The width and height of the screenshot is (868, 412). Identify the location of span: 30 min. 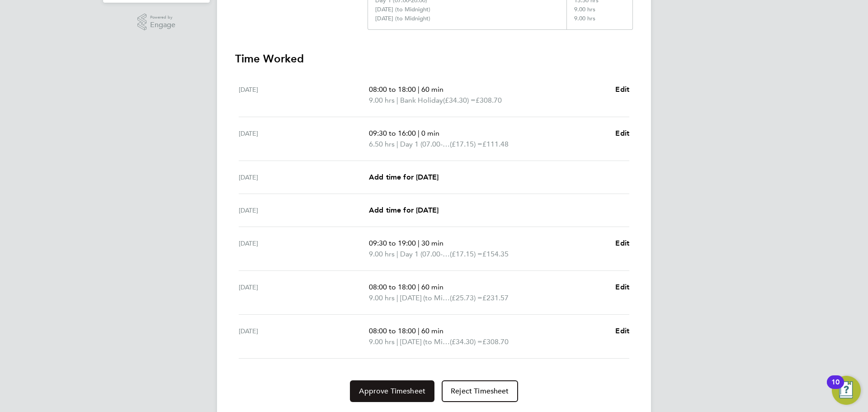
(432, 243).